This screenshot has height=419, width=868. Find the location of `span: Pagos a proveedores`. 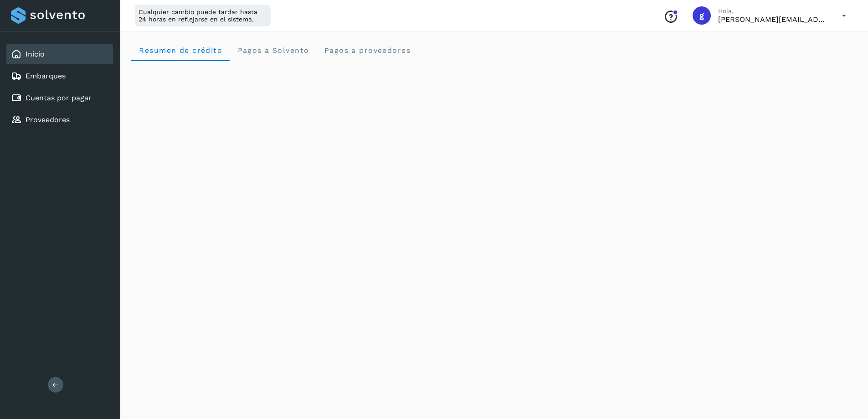

span: Pagos a proveedores is located at coordinates (367, 50).